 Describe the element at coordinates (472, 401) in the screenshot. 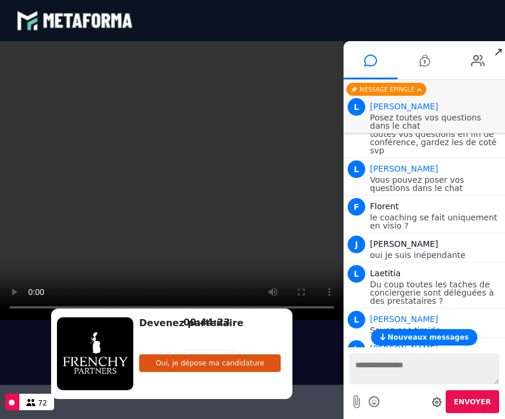

I see `span: Envoyer` at that location.